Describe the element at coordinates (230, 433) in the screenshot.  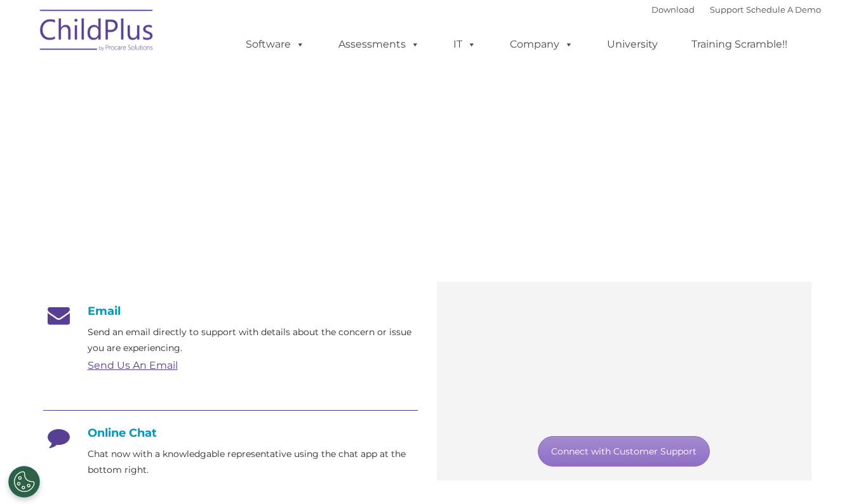
I see `h4: Online Chat` at that location.